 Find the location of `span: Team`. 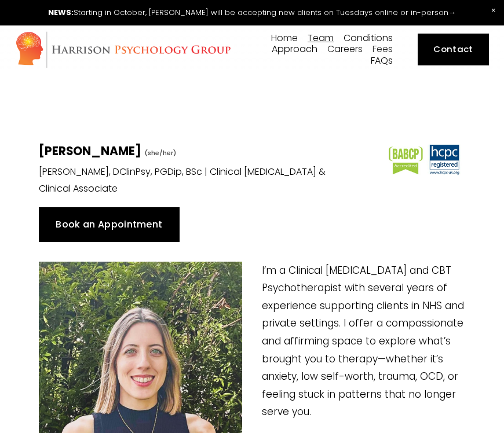

span: Team is located at coordinates (320, 38).